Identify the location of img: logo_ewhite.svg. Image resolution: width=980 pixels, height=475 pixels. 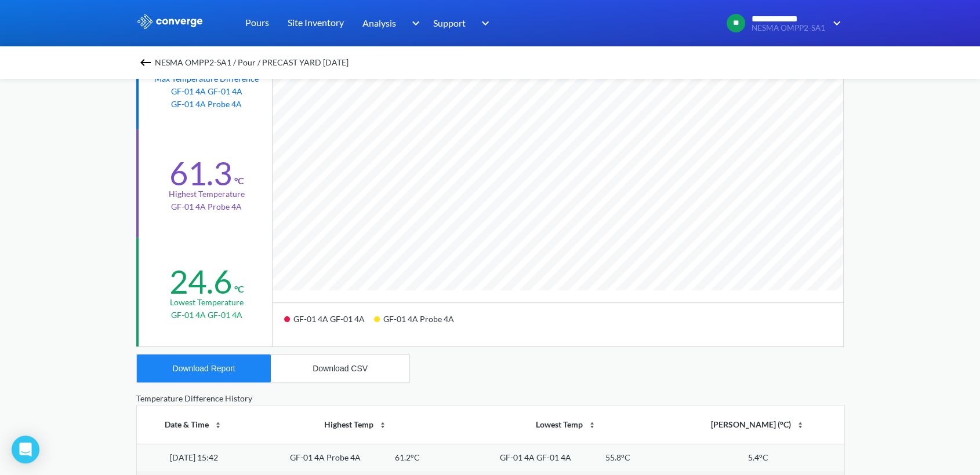
(170, 21).